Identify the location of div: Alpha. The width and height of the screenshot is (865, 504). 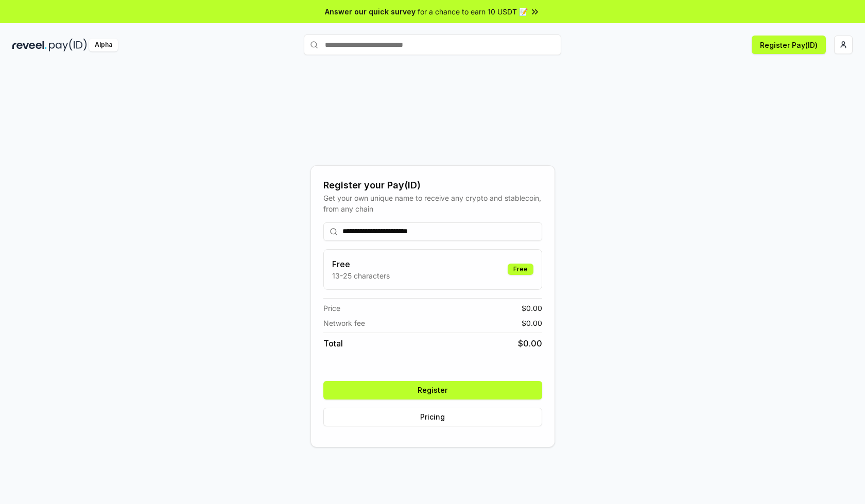
(103, 45).